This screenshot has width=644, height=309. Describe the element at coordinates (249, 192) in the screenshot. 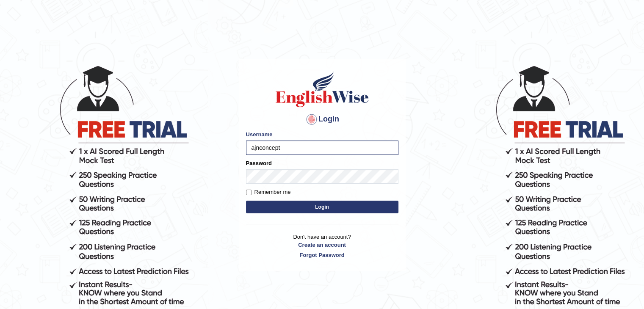

I see `input: Remember me` at that location.